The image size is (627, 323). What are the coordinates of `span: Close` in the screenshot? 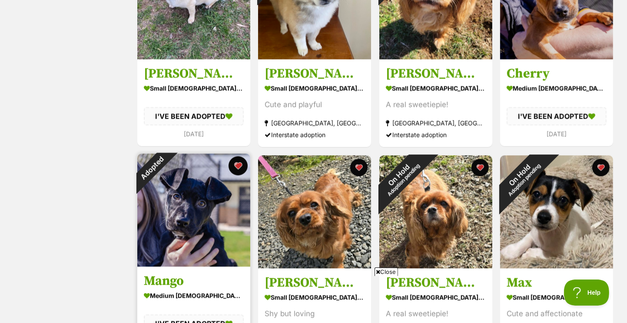 It's located at (386, 271).